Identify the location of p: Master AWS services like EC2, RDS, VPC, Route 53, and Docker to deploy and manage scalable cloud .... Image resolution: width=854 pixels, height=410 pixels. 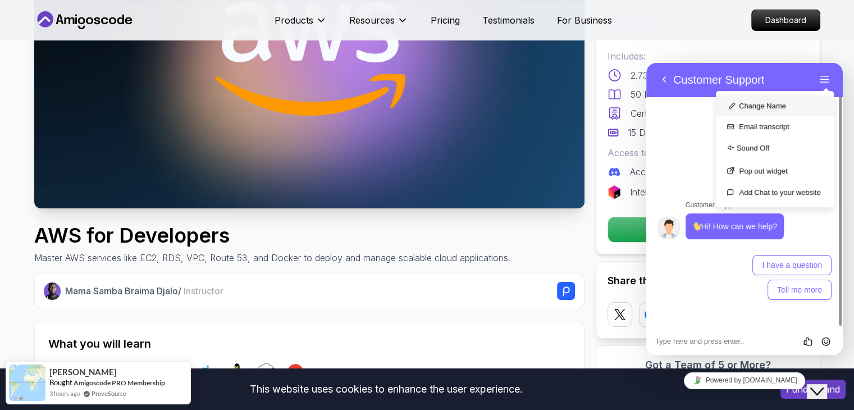
(272, 258).